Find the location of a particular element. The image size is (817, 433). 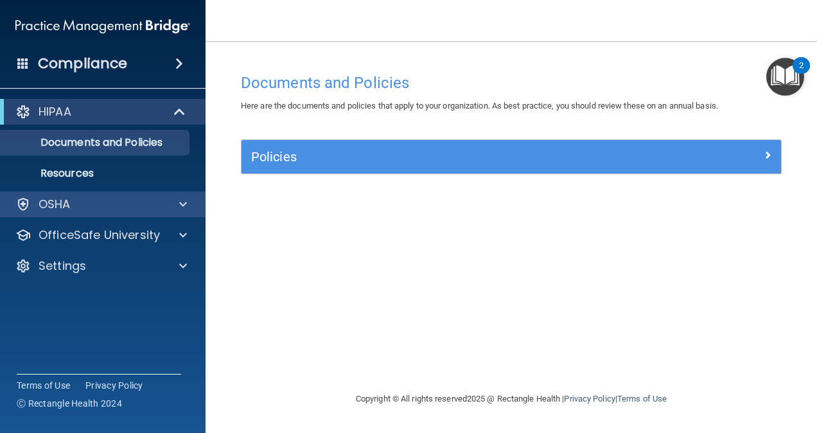

p: Settings is located at coordinates (62, 266).